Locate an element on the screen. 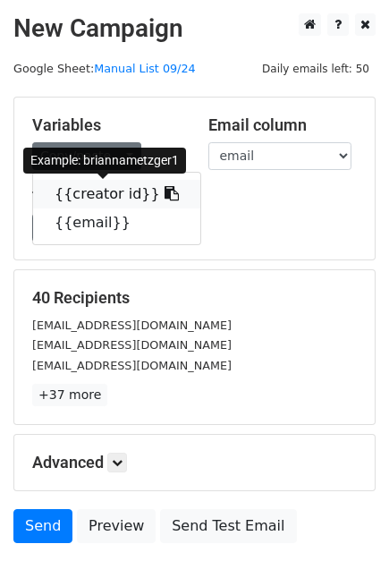 Image resolution: width=389 pixels, height=578 pixels. span: Daily emails left: 50 is located at coordinates (316, 69).